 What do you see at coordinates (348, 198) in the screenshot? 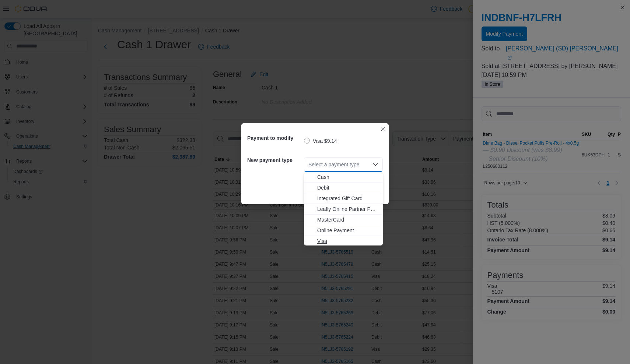
I see `span: Integrated Gift Card` at bounding box center [348, 198].